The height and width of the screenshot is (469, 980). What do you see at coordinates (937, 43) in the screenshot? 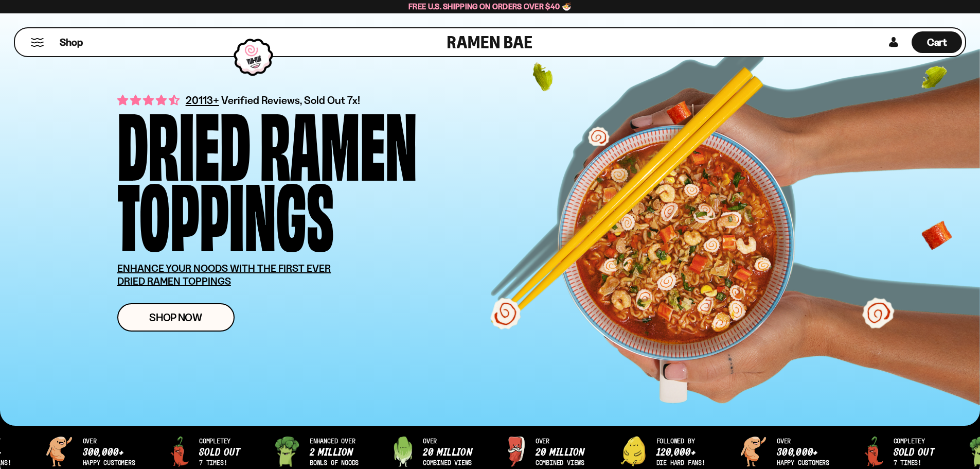
I see `span: Cart` at bounding box center [937, 43].